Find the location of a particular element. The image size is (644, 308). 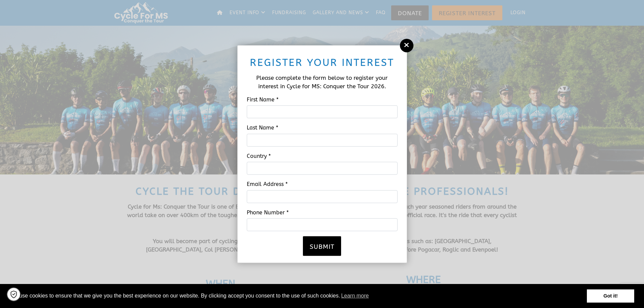

label: Country * is located at coordinates (322, 156).